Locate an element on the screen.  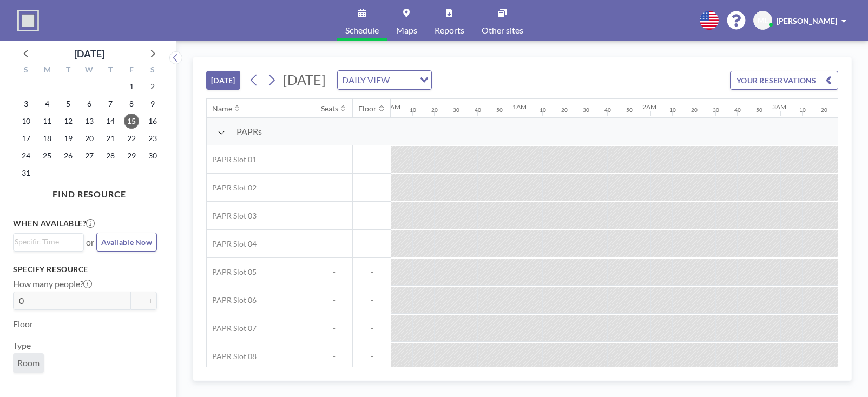
span: Monday, August 11, 2025 is located at coordinates (47, 121).